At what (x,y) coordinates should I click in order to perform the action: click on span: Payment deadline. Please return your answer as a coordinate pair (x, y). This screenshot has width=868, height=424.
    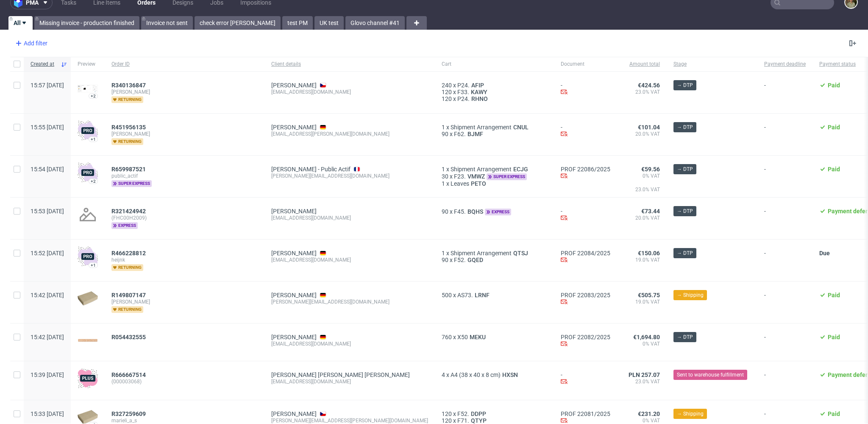
    Looking at the image, I should click on (785, 64).